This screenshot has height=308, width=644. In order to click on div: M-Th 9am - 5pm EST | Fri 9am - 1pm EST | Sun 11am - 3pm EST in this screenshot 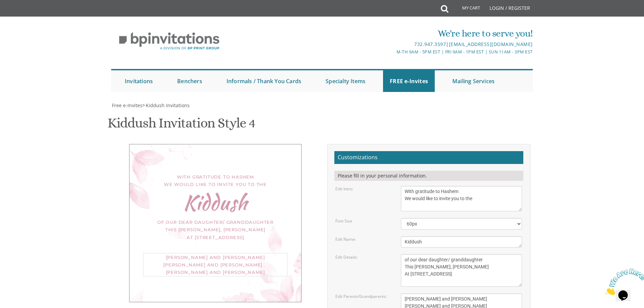, I will do `click(392, 52)`.